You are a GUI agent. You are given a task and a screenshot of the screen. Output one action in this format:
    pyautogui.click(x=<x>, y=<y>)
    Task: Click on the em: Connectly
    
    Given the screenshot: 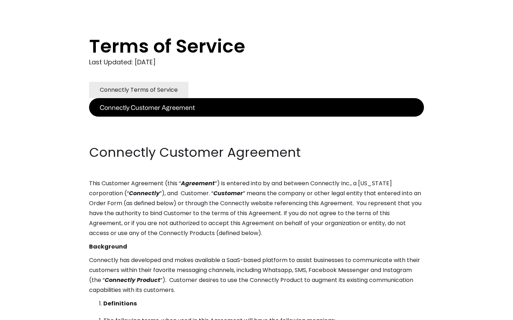 What is the action you would take?
    pyautogui.click(x=144, y=193)
    